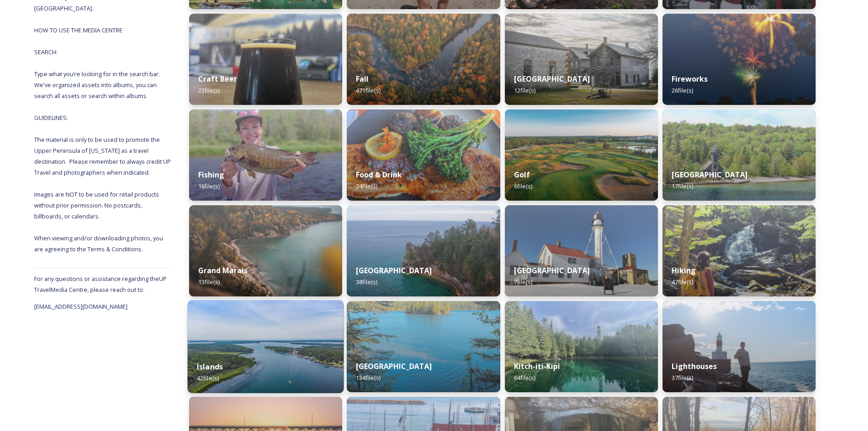 The height and width of the screenshot is (431, 868). Describe the element at coordinates (424, 251) in the screenshot. I see `img: 9f19fd9a-b3ac-454c-9ff6-3a8fc4d471e4.jpg` at that location.